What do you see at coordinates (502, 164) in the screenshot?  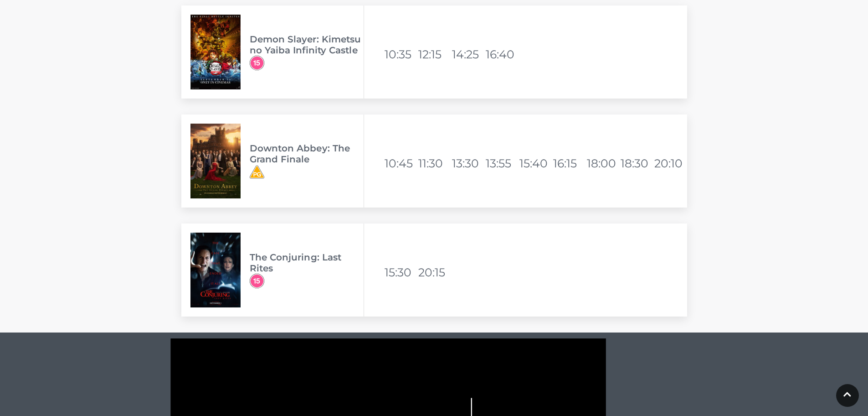 I see `li: 13:55` at bounding box center [502, 164].